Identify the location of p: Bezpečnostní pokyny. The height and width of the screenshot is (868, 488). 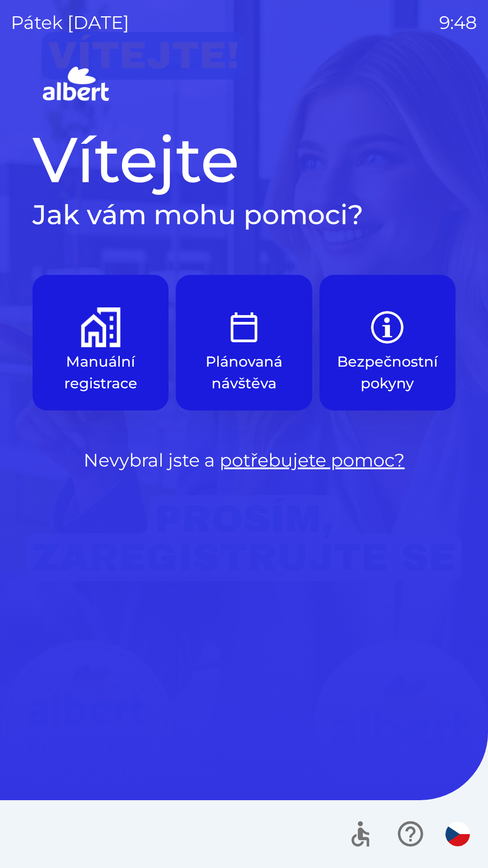
(387, 372).